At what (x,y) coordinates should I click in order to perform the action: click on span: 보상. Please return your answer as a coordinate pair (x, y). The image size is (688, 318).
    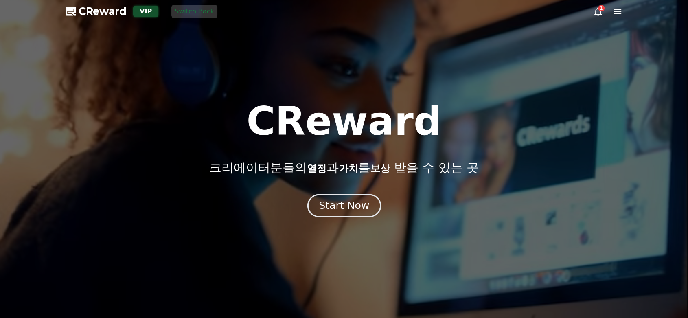
    Looking at the image, I should click on (380, 169).